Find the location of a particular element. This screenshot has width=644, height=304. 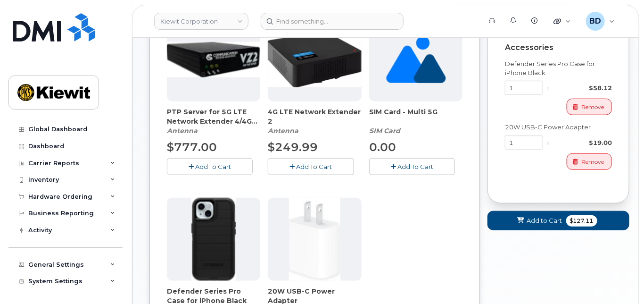

div: SIM Card - Multi 5G is located at coordinates (416, 121).